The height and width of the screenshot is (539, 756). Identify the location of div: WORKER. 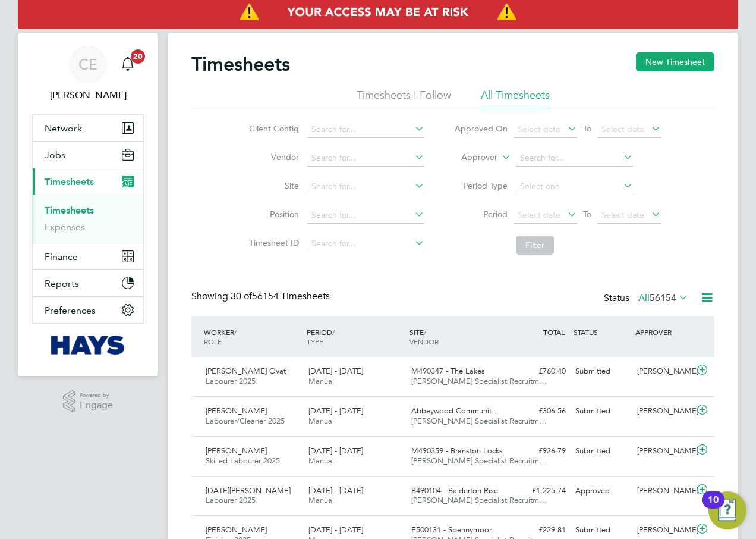
(252, 337).